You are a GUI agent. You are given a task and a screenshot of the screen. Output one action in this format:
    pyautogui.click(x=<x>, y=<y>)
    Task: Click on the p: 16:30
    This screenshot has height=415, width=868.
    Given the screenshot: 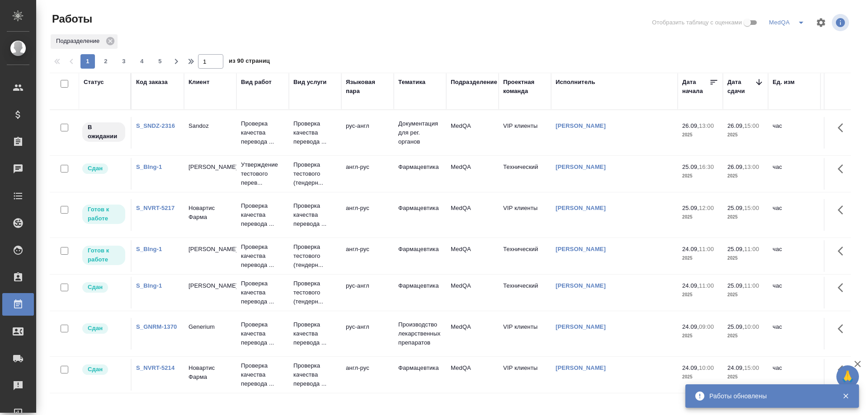 What is the action you would take?
    pyautogui.click(x=706, y=167)
    